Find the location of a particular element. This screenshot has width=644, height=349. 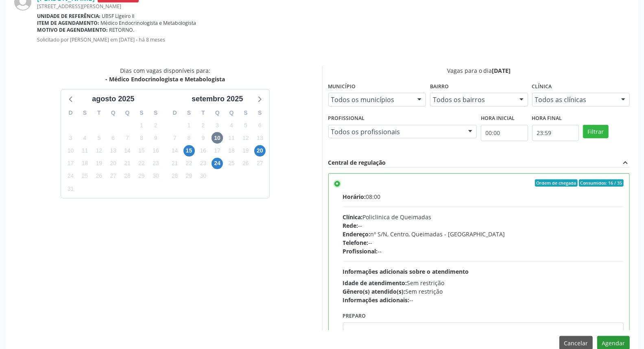

span: sábado, 13 de setembro de 2025 is located at coordinates (260, 138).